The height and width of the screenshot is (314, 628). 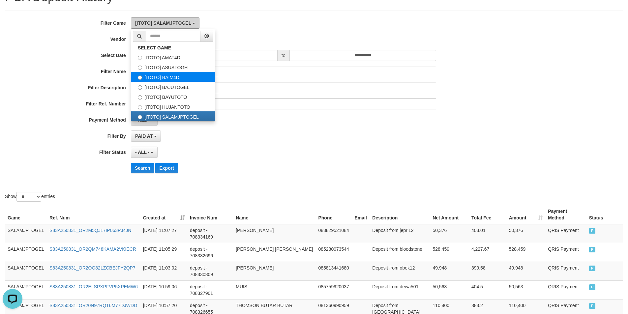 I want to click on th: Ref. Num, so click(x=94, y=215).